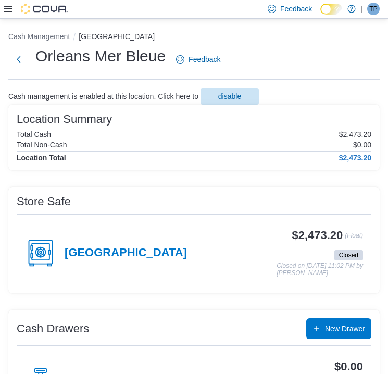 The height and width of the screenshot is (374, 388). I want to click on h3: Location Summary, so click(64, 119).